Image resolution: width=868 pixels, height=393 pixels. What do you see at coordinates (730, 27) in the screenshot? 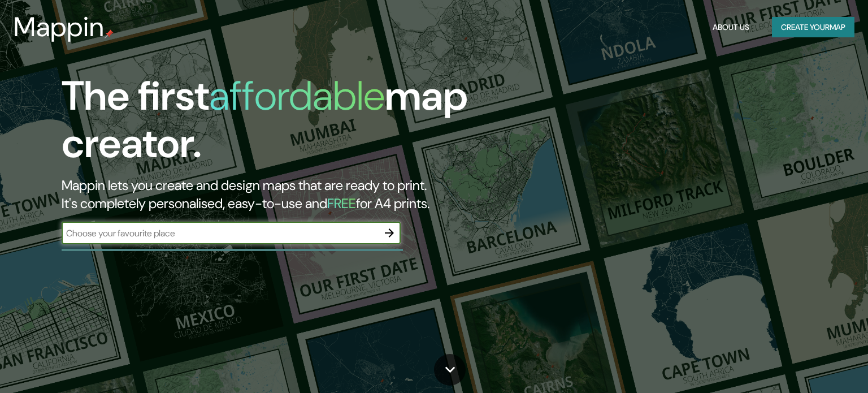
I see `button: About Us` at bounding box center [730, 27].